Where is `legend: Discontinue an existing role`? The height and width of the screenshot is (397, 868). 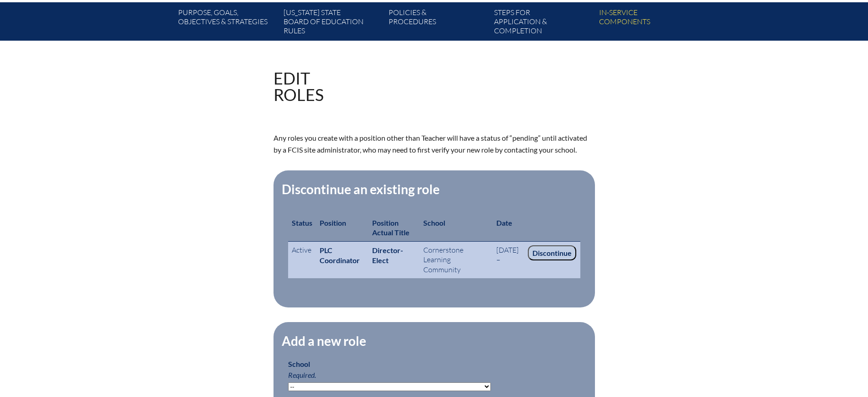 legend: Discontinue an existing role is located at coordinates (361, 189).